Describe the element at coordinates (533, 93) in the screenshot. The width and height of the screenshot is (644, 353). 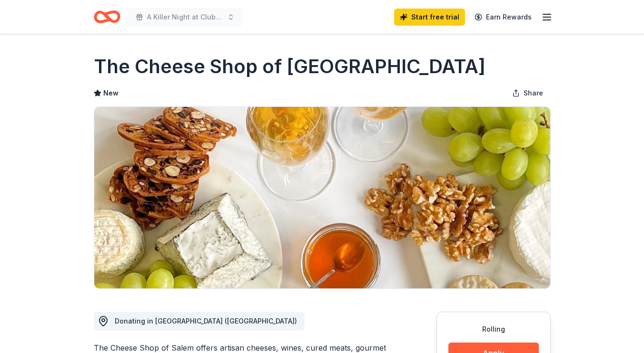
I see `span: Share` at that location.